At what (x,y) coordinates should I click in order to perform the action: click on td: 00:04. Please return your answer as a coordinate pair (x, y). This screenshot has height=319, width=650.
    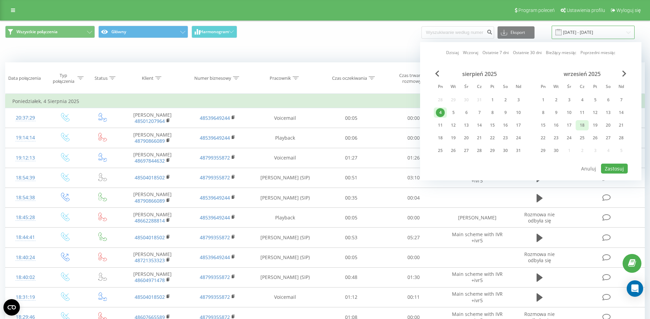
    Looking at the image, I should click on (413, 198).